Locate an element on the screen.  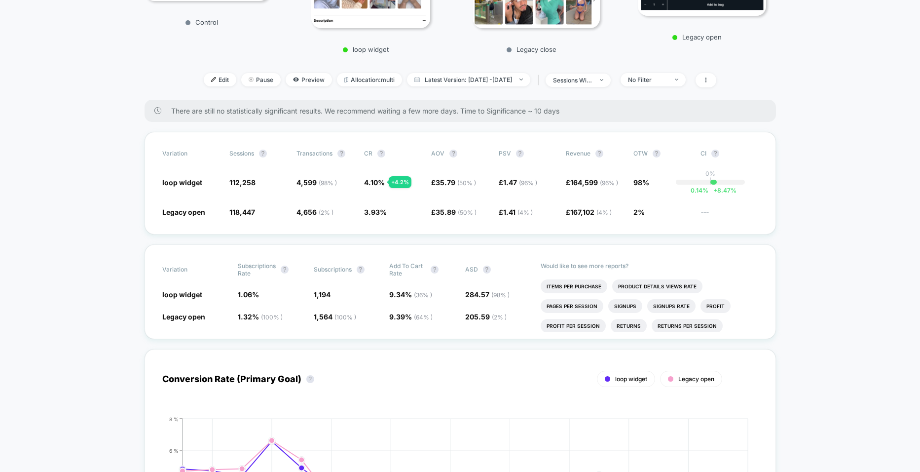
tspan: 6 % is located at coordinates (174, 450).